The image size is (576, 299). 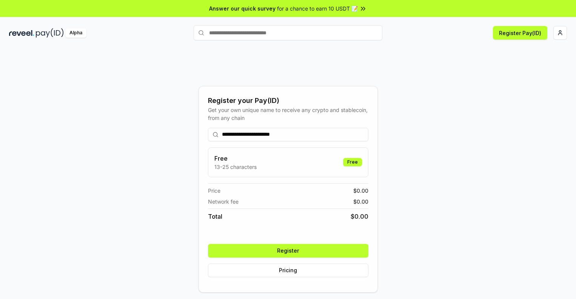 What do you see at coordinates (520, 33) in the screenshot?
I see `button: Register Pay(ID)` at bounding box center [520, 33].